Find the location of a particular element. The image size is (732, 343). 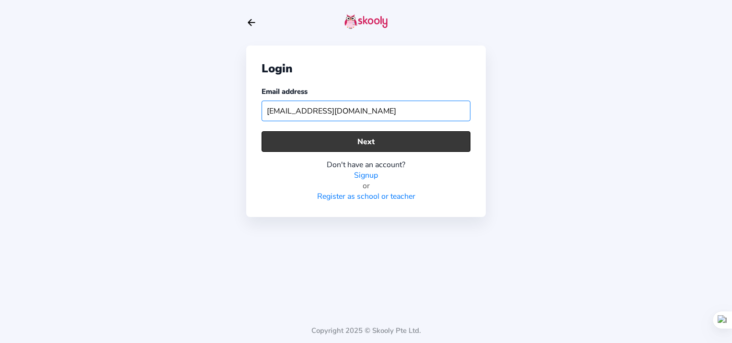

button: arrow back outline is located at coordinates (252, 23).